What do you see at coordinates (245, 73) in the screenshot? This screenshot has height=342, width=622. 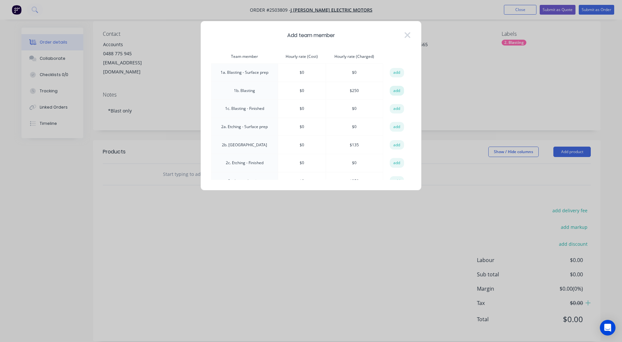 I see `td: 1a. Blasting - Surface prep` at bounding box center [245, 73].